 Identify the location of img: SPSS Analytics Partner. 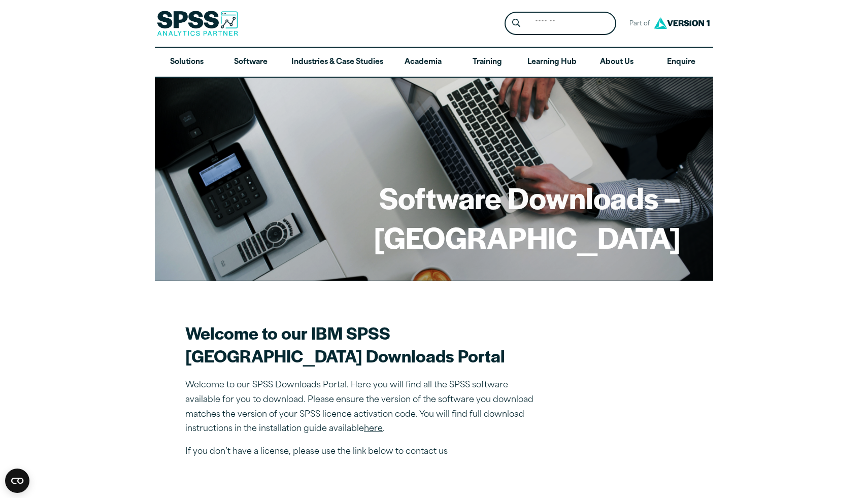
(197, 24).